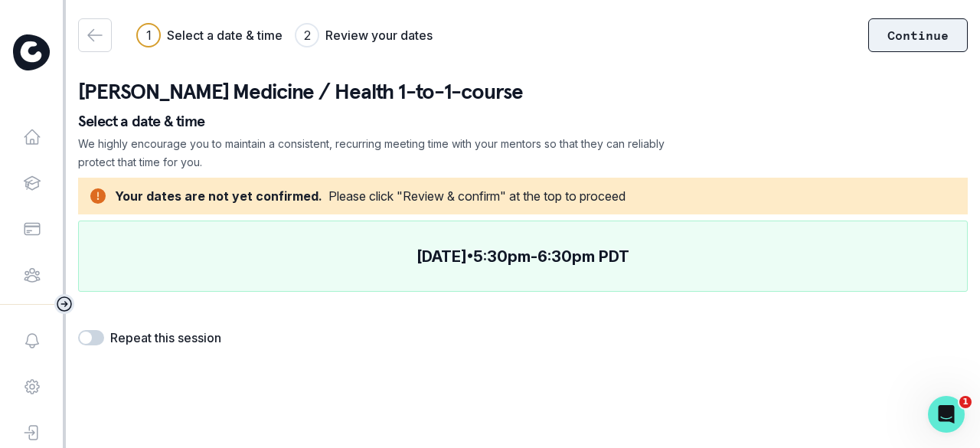 This screenshot has width=980, height=448. What do you see at coordinates (165, 337) in the screenshot?
I see `label: Repeat this session` at bounding box center [165, 337].